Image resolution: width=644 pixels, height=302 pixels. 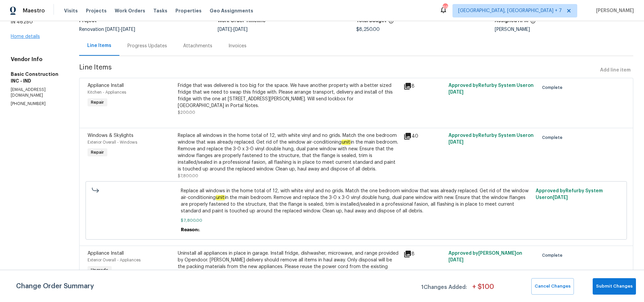 I want to click on a: Home details, so click(x=25, y=37).